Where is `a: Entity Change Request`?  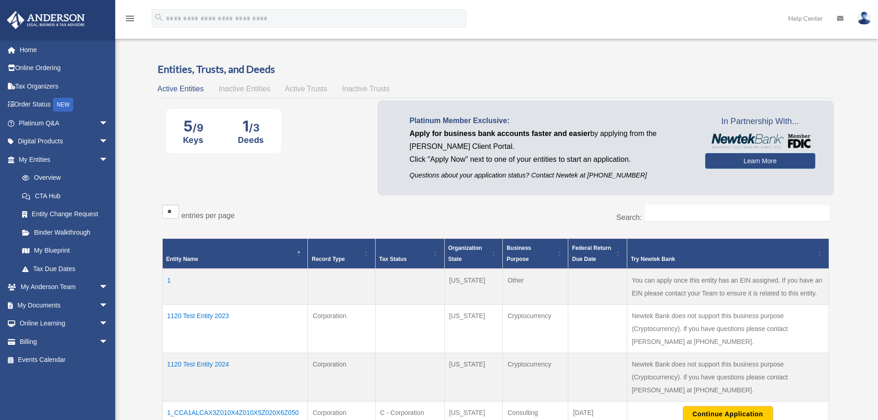
a: Entity Change Request is located at coordinates (65, 214).